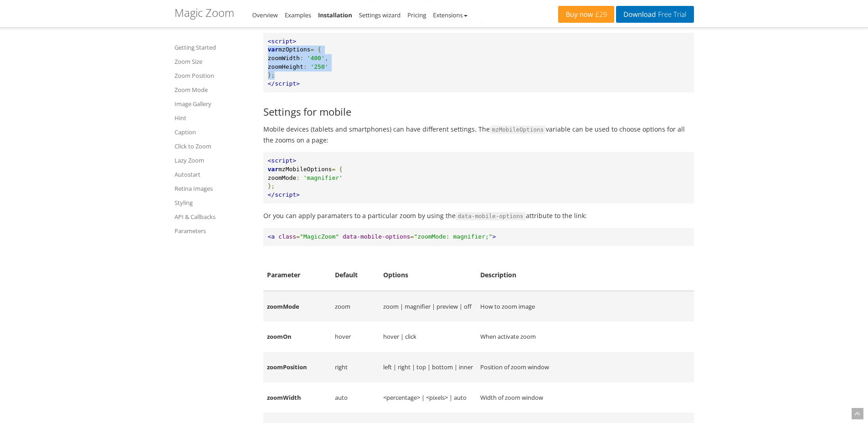  What do you see at coordinates (585, 367) in the screenshot?
I see `td: Position of zoom window` at bounding box center [585, 367].